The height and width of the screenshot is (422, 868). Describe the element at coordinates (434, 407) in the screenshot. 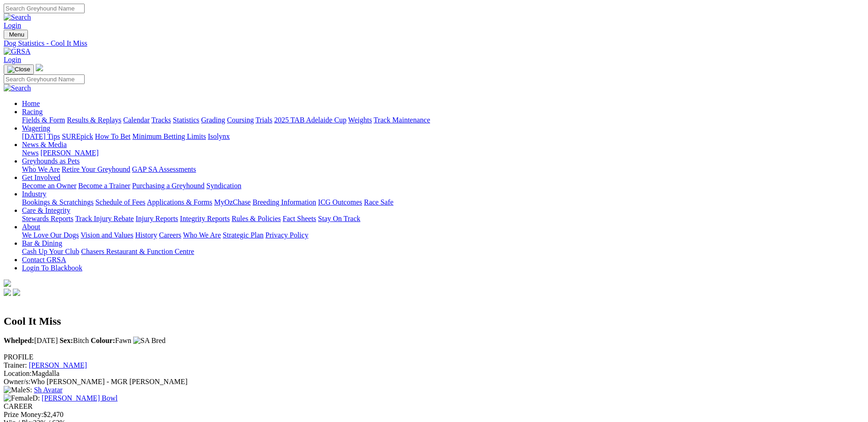

I see `div: CAREER` at that location.